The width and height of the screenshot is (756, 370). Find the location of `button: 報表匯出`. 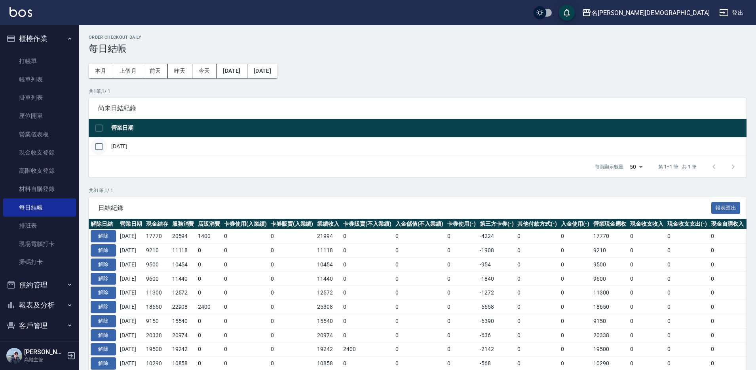

button: 報表匯出 is located at coordinates (725, 208).